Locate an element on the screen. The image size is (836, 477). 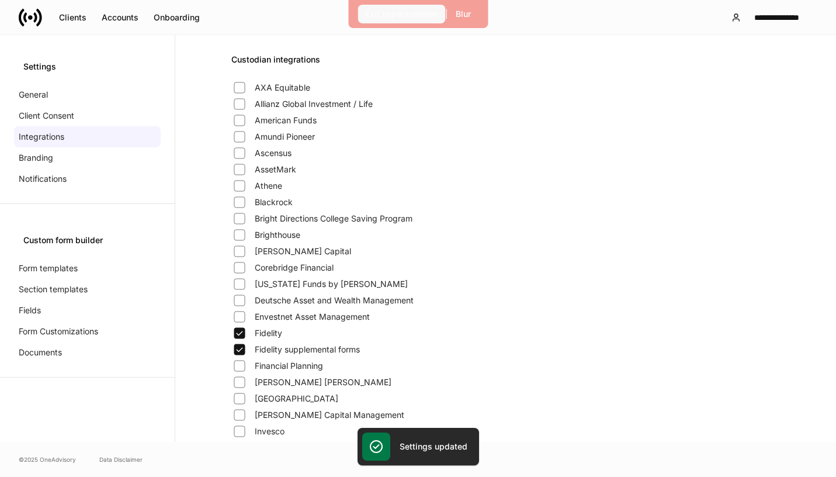
span: Athene is located at coordinates (268, 186).